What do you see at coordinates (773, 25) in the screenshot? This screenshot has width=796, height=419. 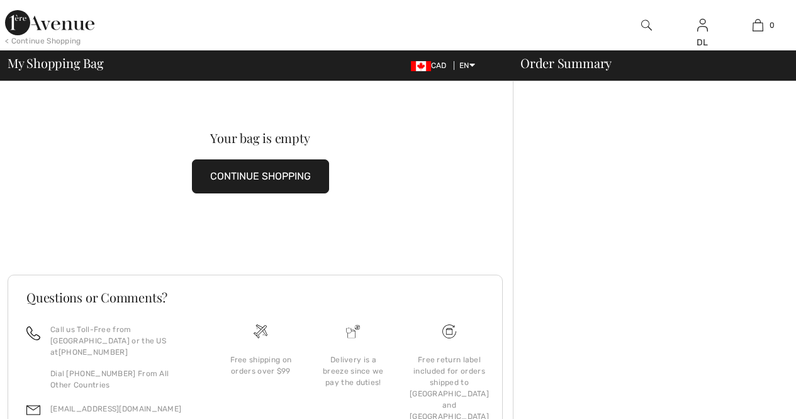 I see `span: 0` at bounding box center [773, 25].